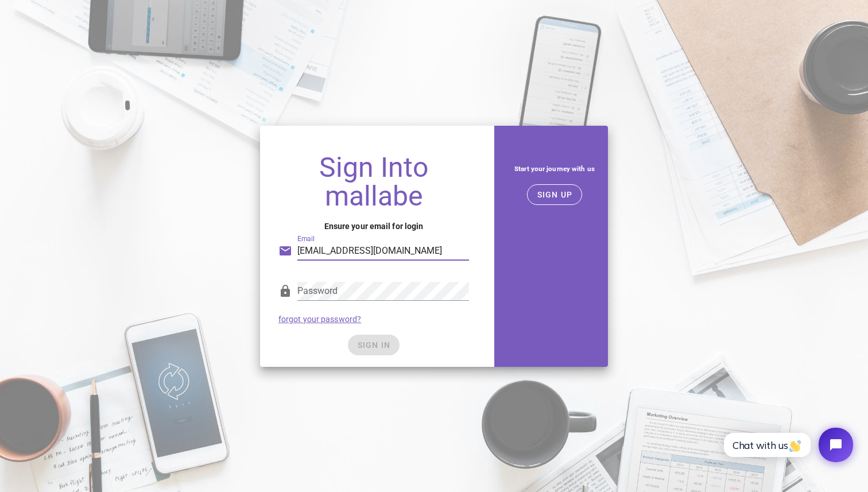  I want to click on span: SIGN UP, so click(555, 195).